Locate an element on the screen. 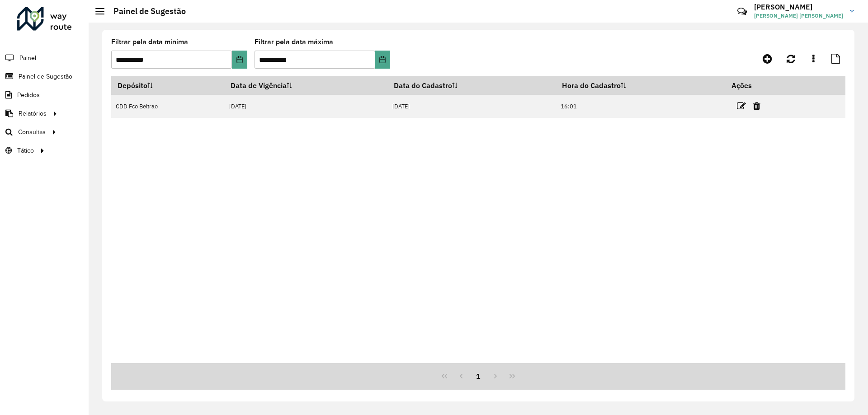 Image resolution: width=868 pixels, height=415 pixels. a: Excluir is located at coordinates (756, 106).